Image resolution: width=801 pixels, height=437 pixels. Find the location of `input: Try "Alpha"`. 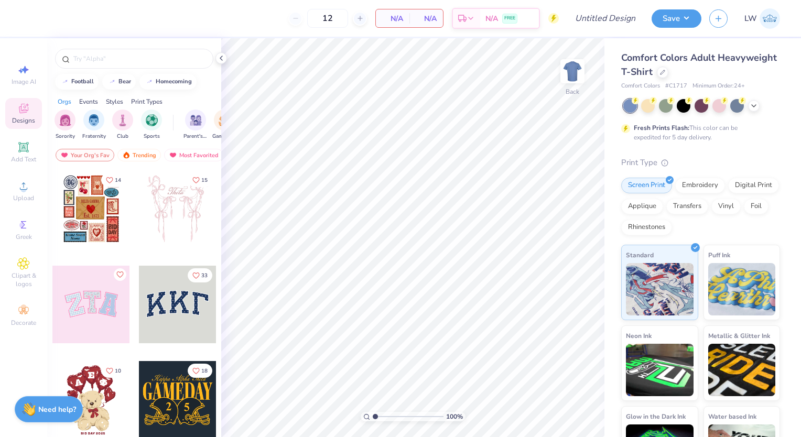

input: Try "Alpha" is located at coordinates (139, 59).